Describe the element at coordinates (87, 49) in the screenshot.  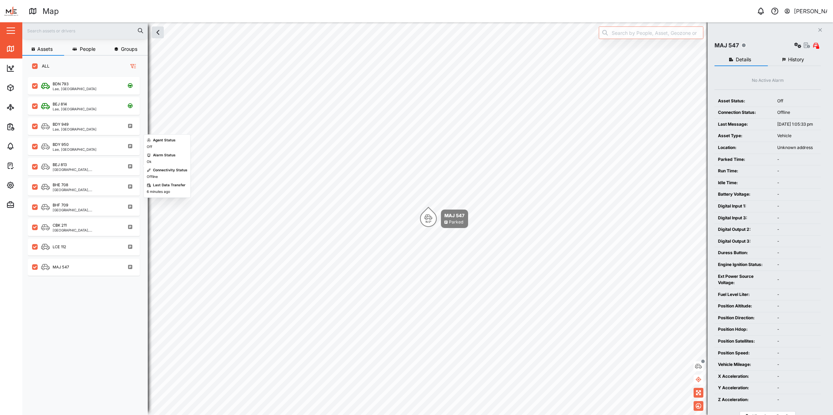
I see `span: People` at that location.